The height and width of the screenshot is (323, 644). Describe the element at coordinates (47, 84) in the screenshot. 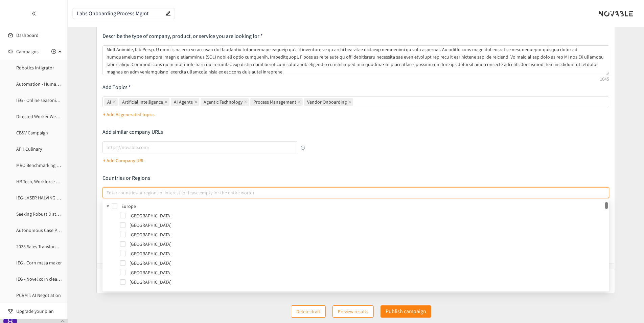

I see `a: Automation - Humanoid Hand` at that location.